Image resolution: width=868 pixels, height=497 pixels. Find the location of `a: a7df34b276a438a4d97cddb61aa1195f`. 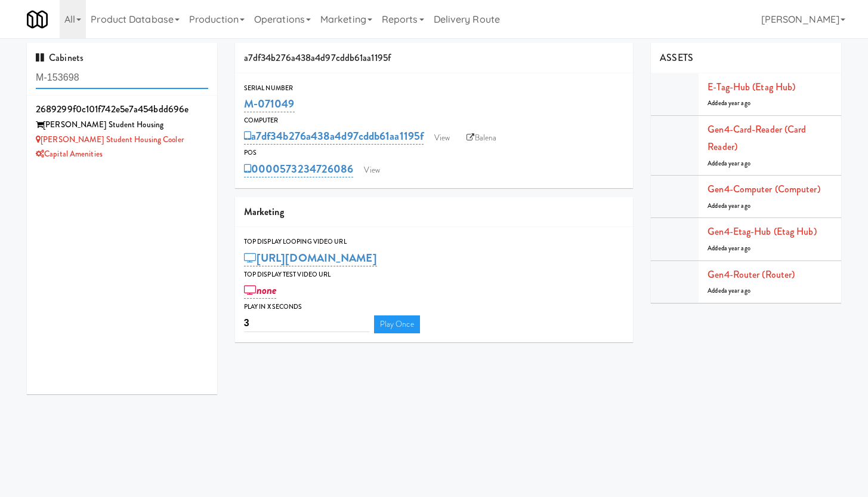

a: a7df34b276a438a4d97cddb61aa1195f is located at coordinates (334, 136).